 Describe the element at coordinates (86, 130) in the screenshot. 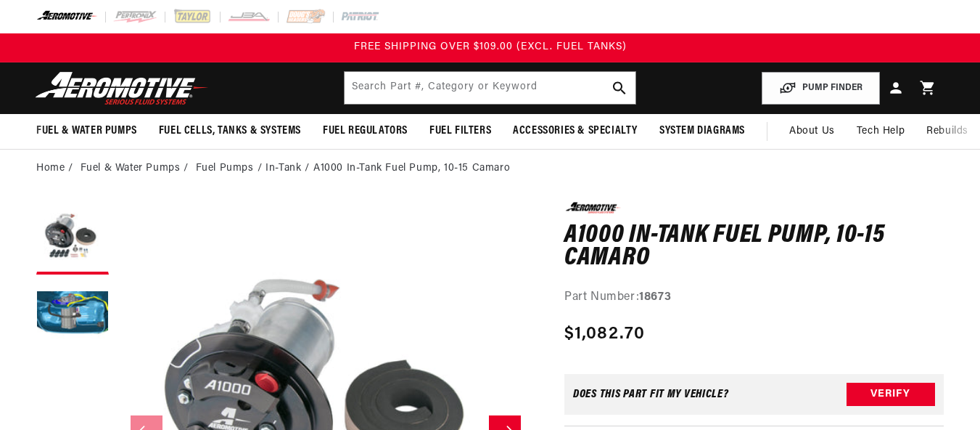

I see `span: Fuel & Water Pumps` at that location.